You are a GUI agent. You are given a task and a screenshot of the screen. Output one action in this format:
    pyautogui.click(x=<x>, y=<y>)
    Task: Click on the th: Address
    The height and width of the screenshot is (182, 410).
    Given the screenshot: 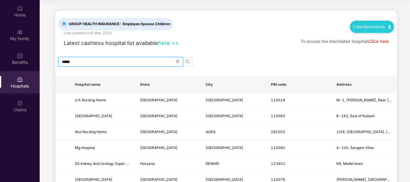 What is the action you would take?
    pyautogui.click(x=364, y=85)
    